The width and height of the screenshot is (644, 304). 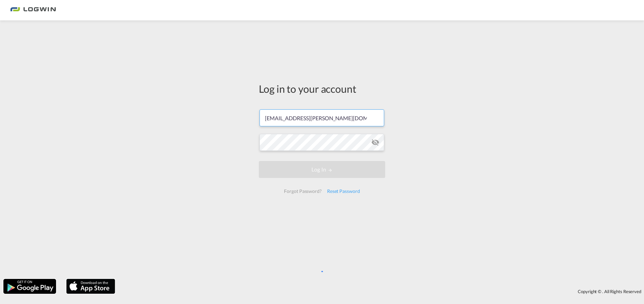 I want to click on img: apple.png, so click(x=91, y=287).